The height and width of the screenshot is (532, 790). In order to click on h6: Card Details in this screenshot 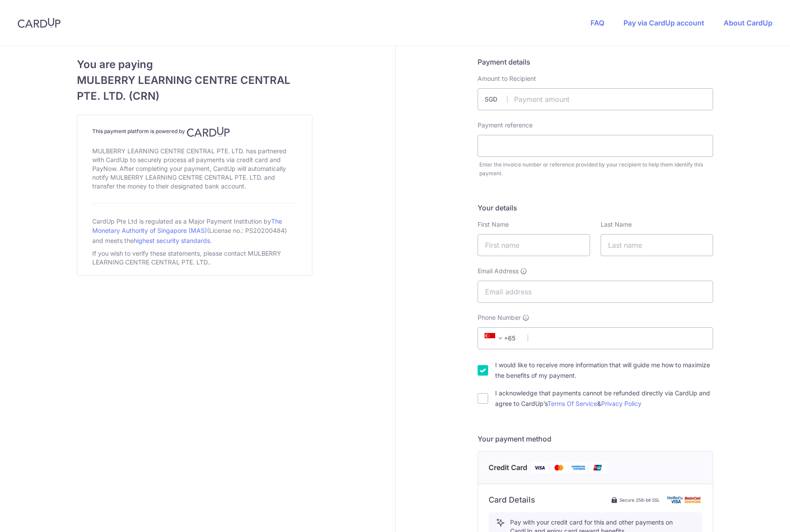, I will do `click(512, 500)`.